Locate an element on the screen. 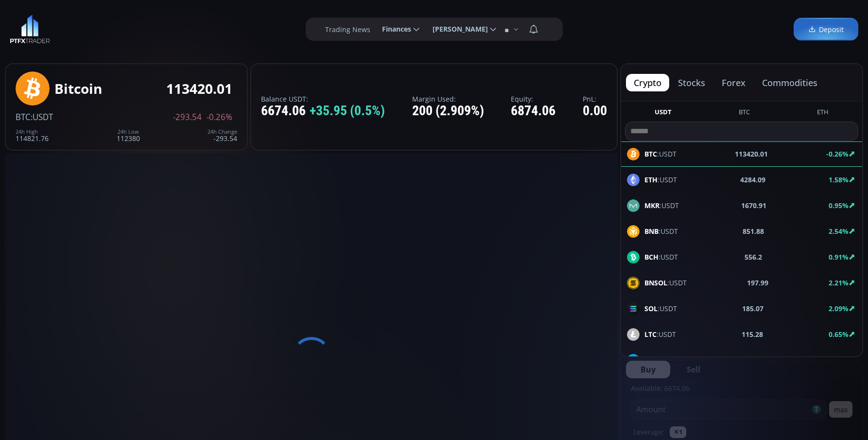 This screenshot has height=440, width=868. div: 200 (2.909%) is located at coordinates (448, 111).